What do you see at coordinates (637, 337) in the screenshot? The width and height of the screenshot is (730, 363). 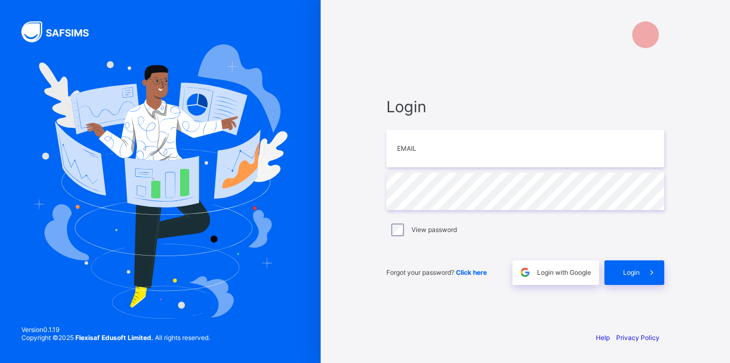 I see `a: Privacy Policy` at bounding box center [637, 337].